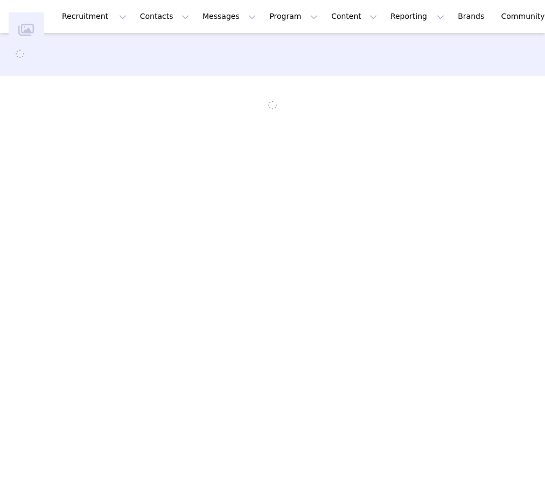 The height and width of the screenshot is (485, 545). What do you see at coordinates (354, 16) in the screenshot?
I see `button: Content` at bounding box center [354, 16].